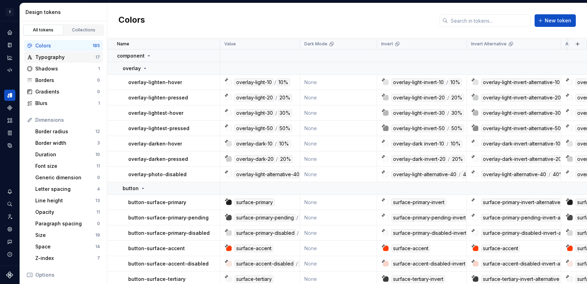 The width and height of the screenshot is (587, 284). I want to click on div: Gradients, so click(66, 92).